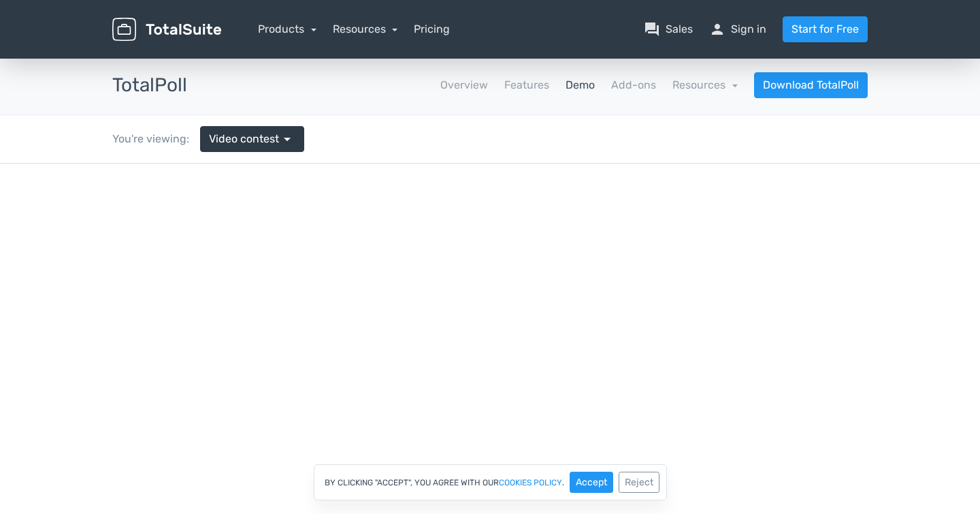 The image size is (980, 514). Describe the element at coordinates (811, 86) in the screenshot. I see `a: Download TotalPoll` at that location.